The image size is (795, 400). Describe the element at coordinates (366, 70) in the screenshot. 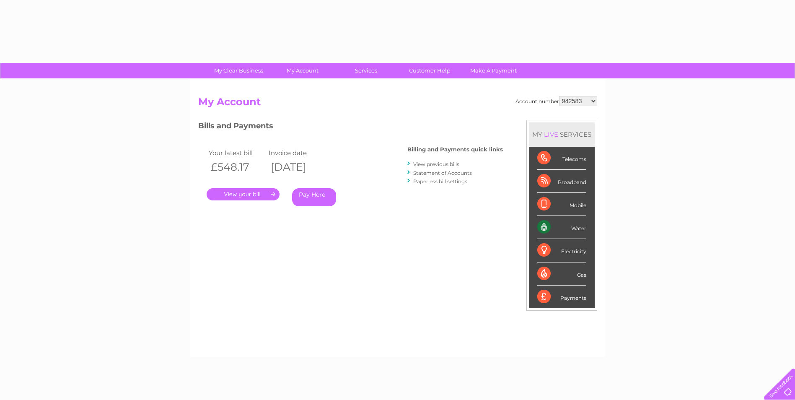

I see `a: Services` at that location.